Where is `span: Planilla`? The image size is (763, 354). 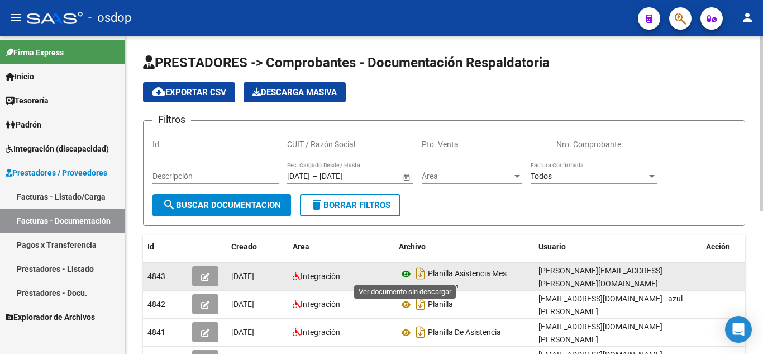 span: Planilla is located at coordinates (440, 305).